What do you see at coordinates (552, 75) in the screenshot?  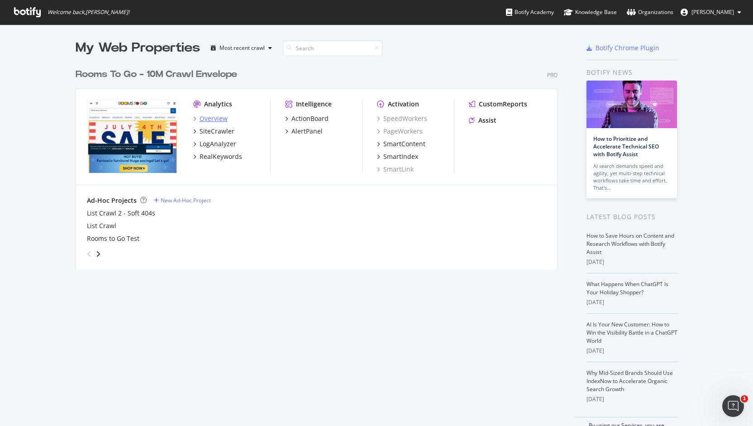 I see `div: Pro` at bounding box center [552, 75].